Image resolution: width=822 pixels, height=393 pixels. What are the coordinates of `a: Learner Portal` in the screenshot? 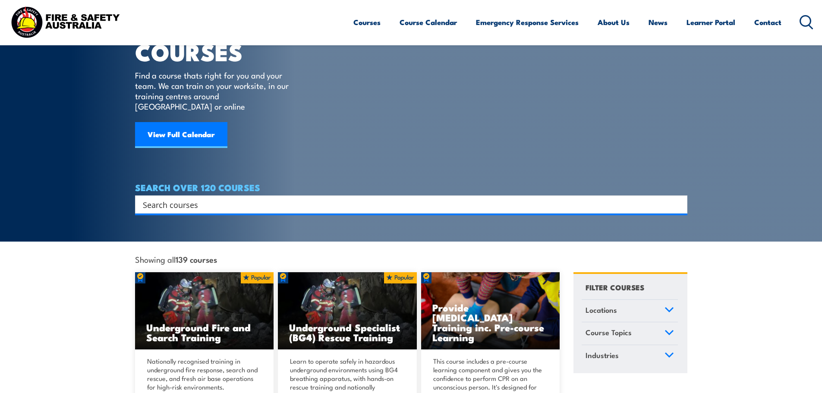 It's located at (711, 22).